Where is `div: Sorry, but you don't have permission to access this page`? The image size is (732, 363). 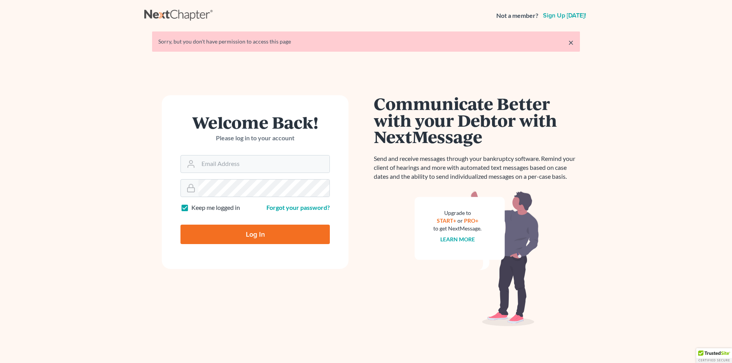 div: Sorry, but you don't have permission to access this page is located at coordinates (366, 42).